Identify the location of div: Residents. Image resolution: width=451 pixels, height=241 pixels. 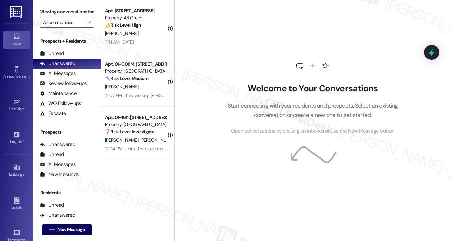
(67, 192).